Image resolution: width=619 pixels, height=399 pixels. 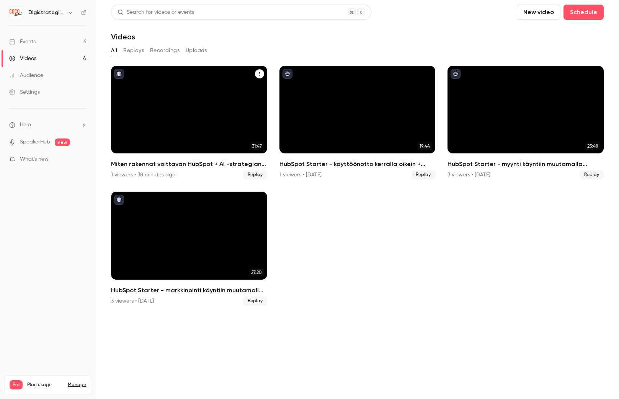 I want to click on h1: Videos, so click(x=123, y=37).